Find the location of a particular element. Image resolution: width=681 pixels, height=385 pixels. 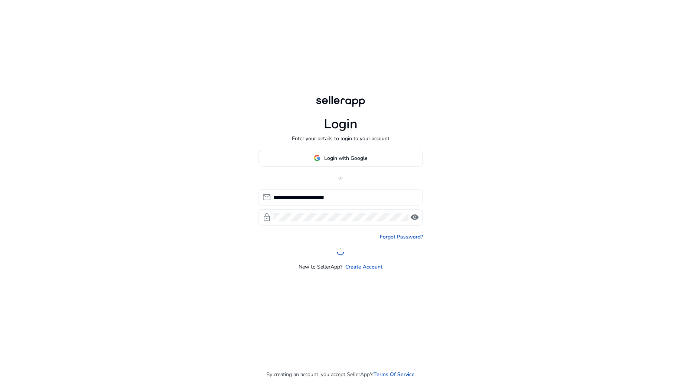

span: visibility is located at coordinates (415, 217).